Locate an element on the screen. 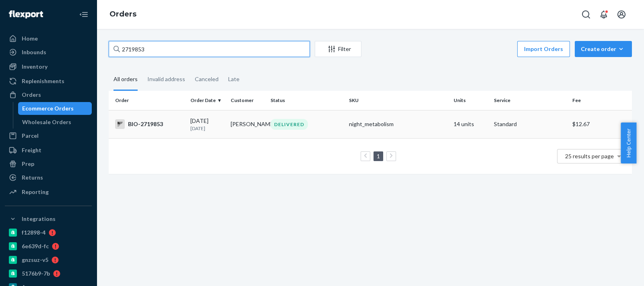 Image resolution: width=644 pixels, height=286 pixels. td: 14 units is located at coordinates (471, 124).